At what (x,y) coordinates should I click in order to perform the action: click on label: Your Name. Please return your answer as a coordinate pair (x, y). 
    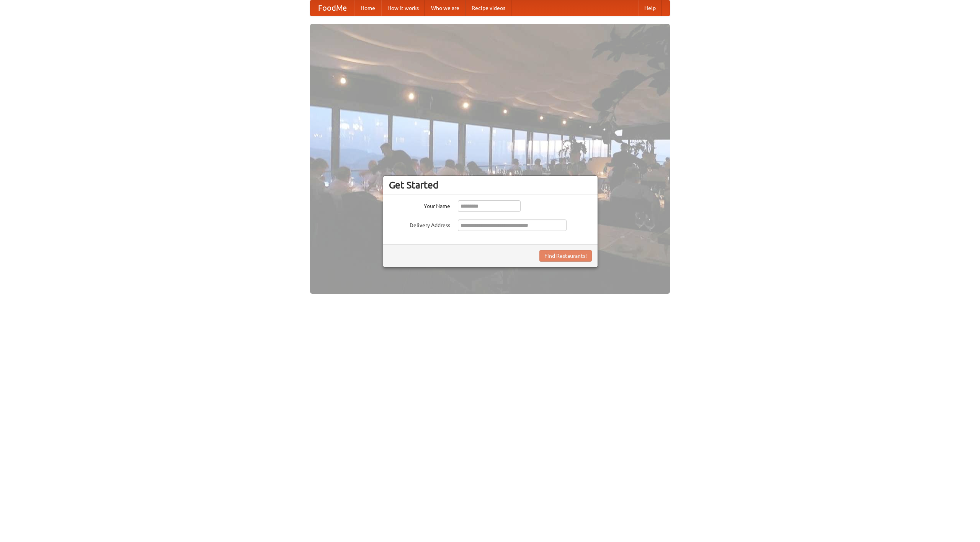
    Looking at the image, I should click on (420, 205).